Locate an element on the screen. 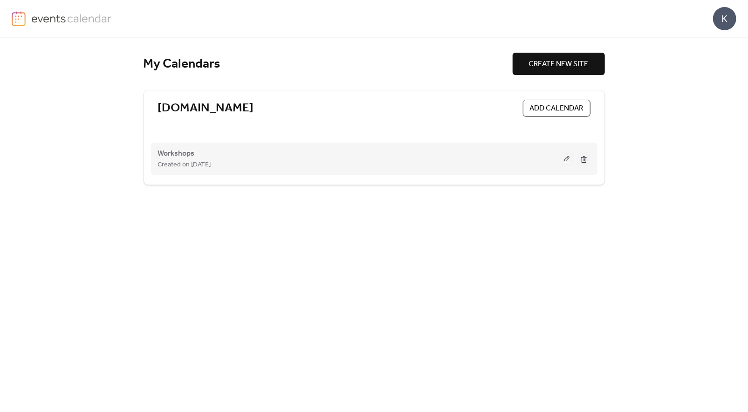 This screenshot has height=412, width=748. button: ADD CALENDAR is located at coordinates (556, 108).